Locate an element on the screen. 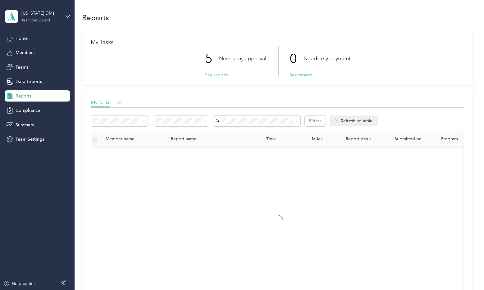 This screenshot has height=290, width=484. span: Report status is located at coordinates (358, 139).